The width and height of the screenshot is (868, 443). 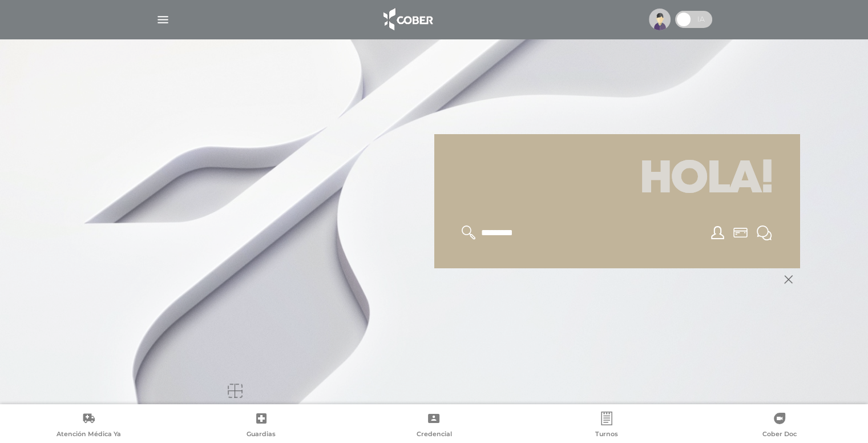 What do you see at coordinates (433, 435) in the screenshot?
I see `span: Credencial` at bounding box center [433, 435].